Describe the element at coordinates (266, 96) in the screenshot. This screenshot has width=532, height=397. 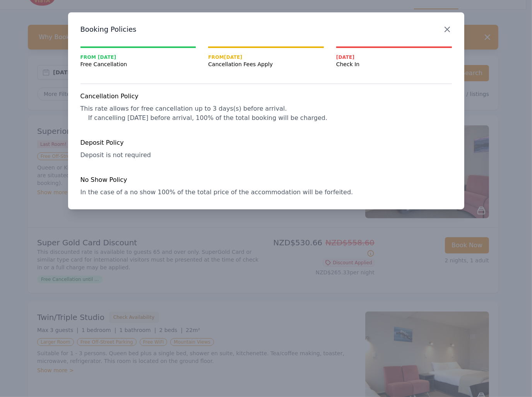
I see `h4: Cancellation Policy` at that location.